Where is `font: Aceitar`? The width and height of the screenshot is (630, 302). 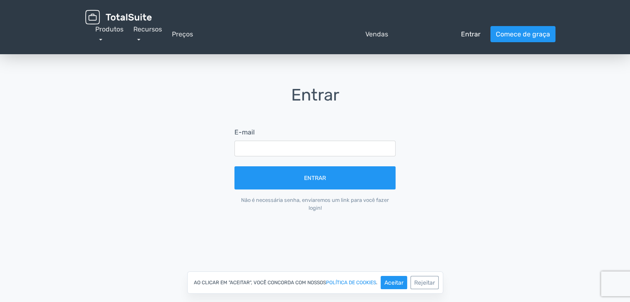 font: Aceitar is located at coordinates (394, 283).